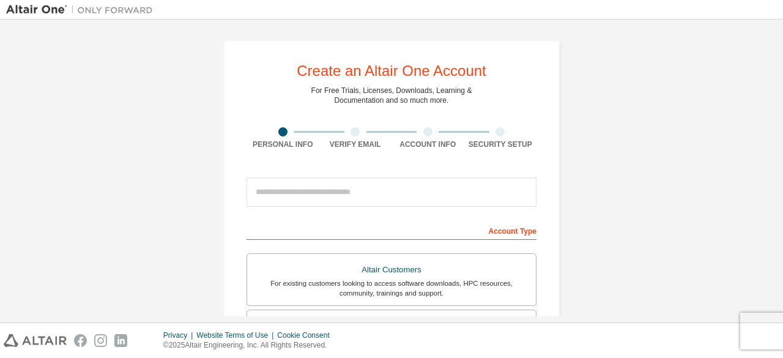 This screenshot has height=358, width=783. Describe the element at coordinates (307, 335) in the screenshot. I see `div: Cookie Consent` at that location.